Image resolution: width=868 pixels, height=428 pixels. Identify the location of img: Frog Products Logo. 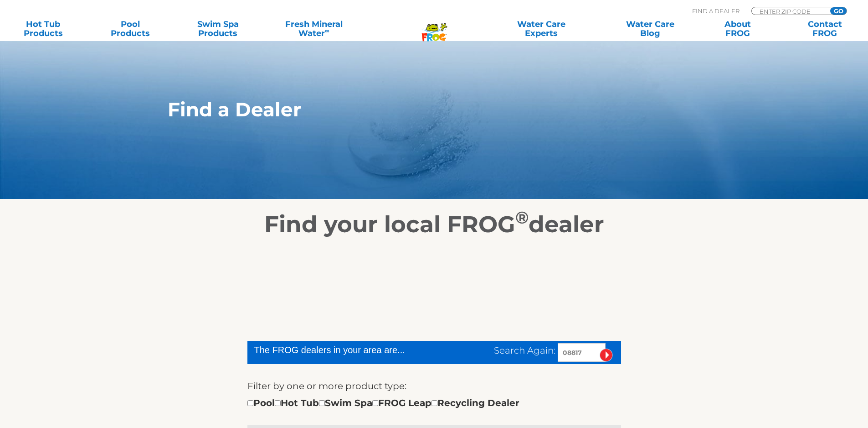
(435, 27).